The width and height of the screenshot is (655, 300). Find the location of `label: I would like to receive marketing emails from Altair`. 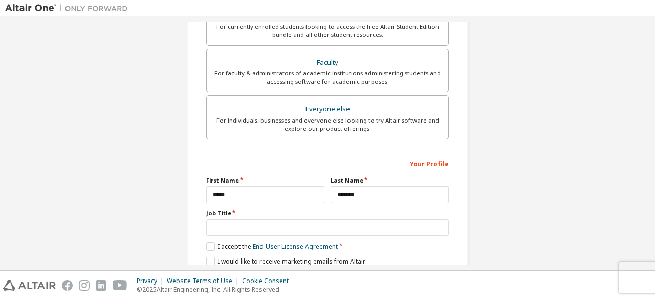

label: I would like to receive marketing emails from Altair is located at coordinates (286, 261).